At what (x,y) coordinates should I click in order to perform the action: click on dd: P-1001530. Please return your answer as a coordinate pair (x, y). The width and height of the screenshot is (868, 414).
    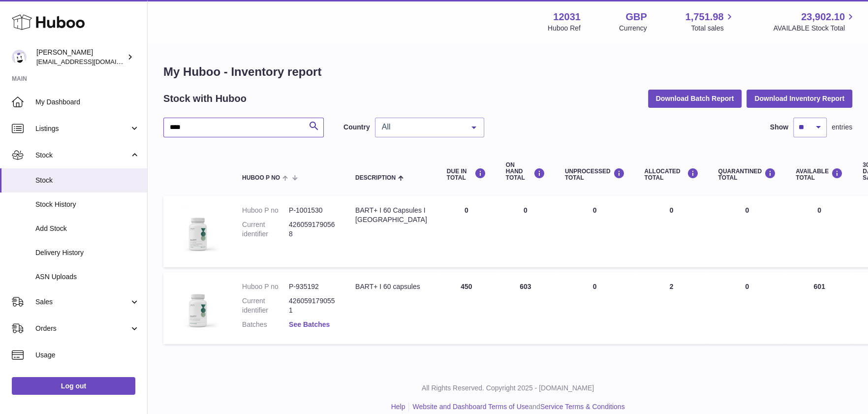
    Looking at the image, I should click on (312, 211).